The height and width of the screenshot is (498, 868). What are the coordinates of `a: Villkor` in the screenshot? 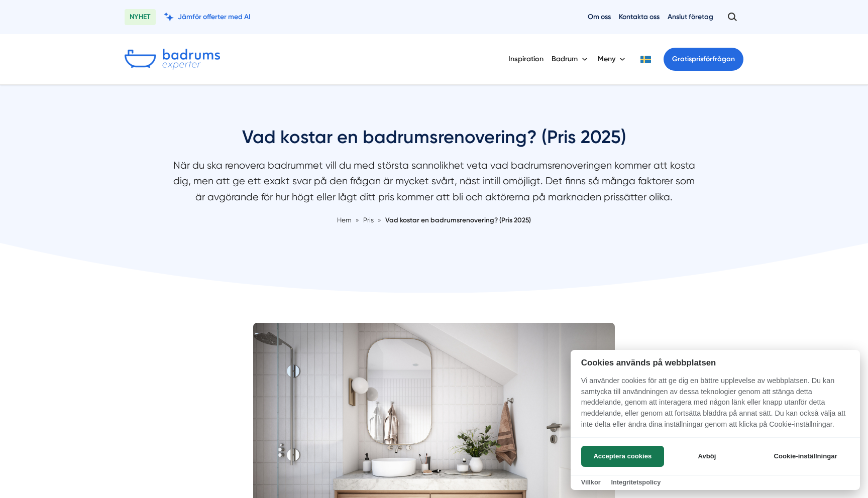 It's located at (591, 482).